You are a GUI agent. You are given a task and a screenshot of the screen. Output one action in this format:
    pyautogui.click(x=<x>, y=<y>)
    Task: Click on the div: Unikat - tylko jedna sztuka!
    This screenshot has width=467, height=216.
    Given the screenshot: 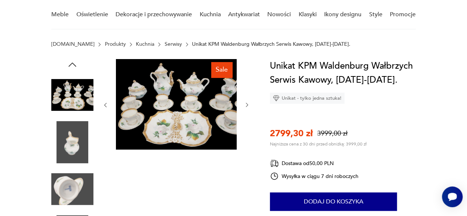 What is the action you would take?
    pyautogui.click(x=307, y=98)
    